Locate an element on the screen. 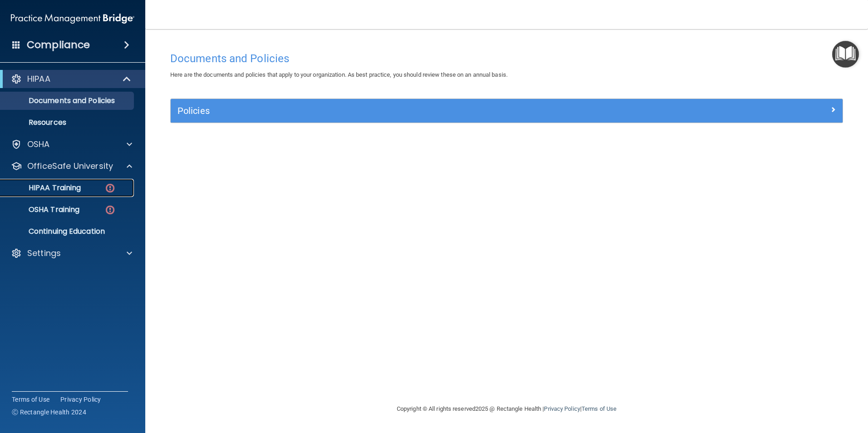 The width and height of the screenshot is (868, 433). p: Settings is located at coordinates (44, 253).